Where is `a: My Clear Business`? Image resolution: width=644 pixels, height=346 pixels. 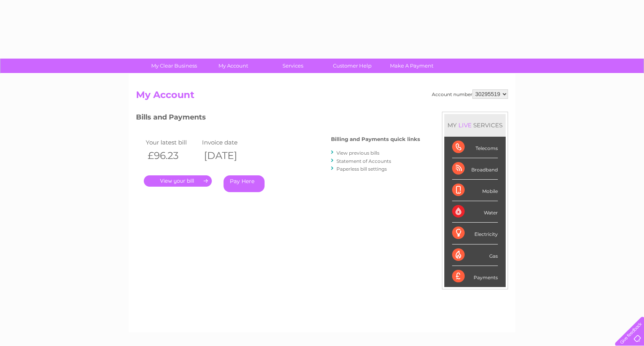 a: My Clear Business is located at coordinates (174, 65).